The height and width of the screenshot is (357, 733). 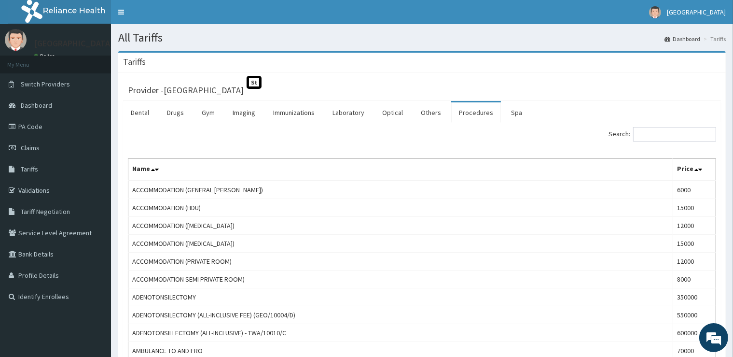 What do you see at coordinates (30, 148) in the screenshot?
I see `span: Claims` at bounding box center [30, 148].